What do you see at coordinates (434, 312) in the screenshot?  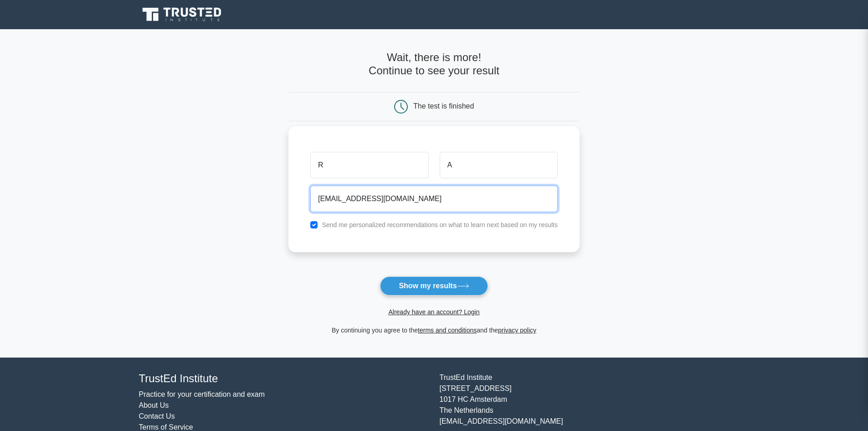 I see `a: Already have an account? Login` at bounding box center [434, 312].